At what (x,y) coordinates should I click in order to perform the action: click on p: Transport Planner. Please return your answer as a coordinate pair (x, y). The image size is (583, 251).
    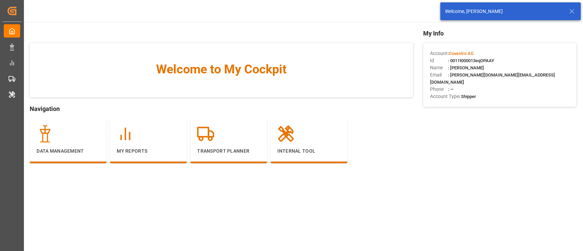
    Looking at the image, I should click on (228, 151).